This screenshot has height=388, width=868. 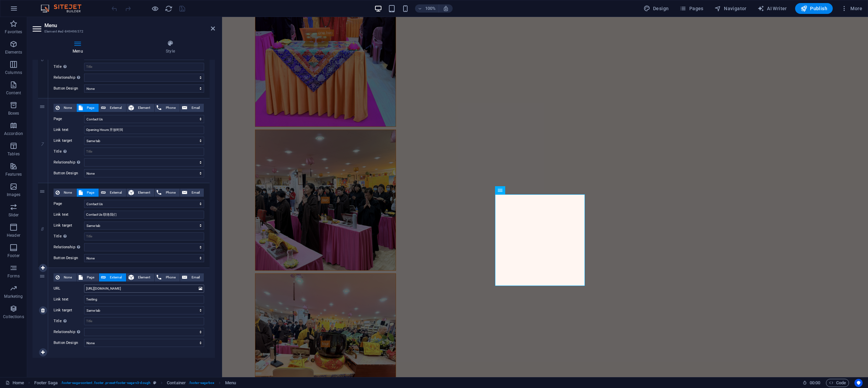 I want to click on h6: 100%, so click(x=430, y=9).